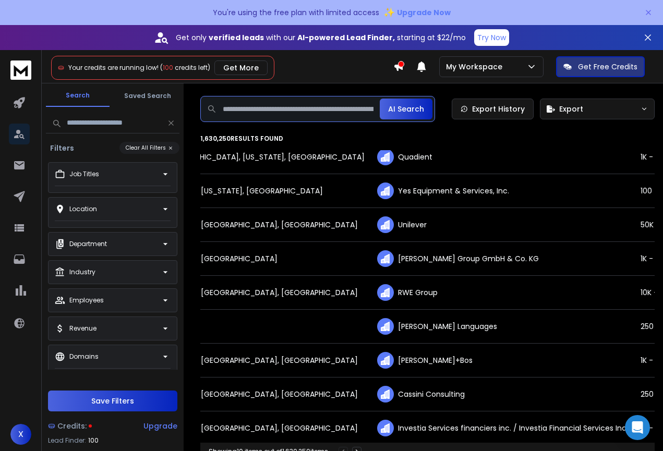  Describe the element at coordinates (502, 225) in the screenshot. I see `div: Unilever` at that location.